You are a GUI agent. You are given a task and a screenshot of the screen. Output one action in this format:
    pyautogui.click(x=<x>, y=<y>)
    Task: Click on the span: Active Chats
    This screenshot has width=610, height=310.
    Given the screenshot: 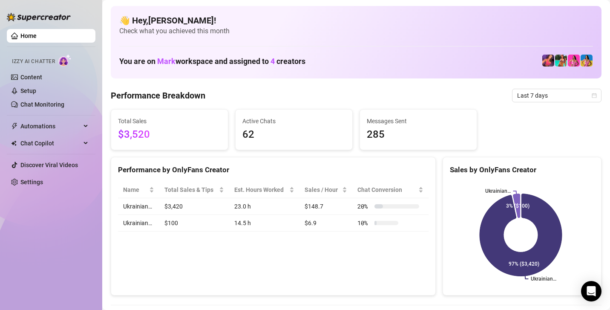 What is the action you would take?
    pyautogui.click(x=294, y=121)
    